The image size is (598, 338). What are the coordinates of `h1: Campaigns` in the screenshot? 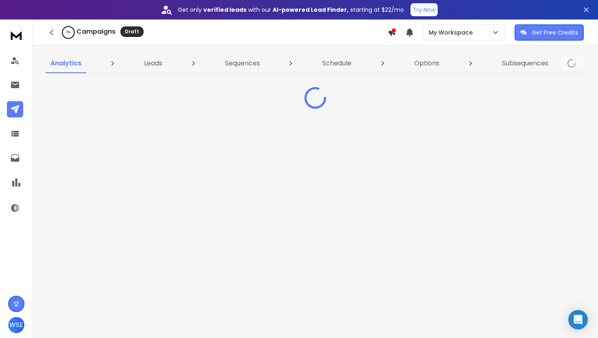 It's located at (96, 32).